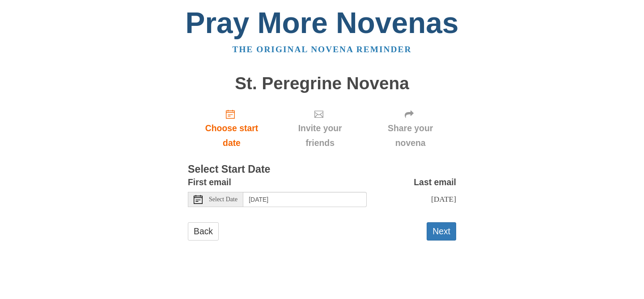 This screenshot has height=299, width=644. I want to click on span: Share your novena, so click(410, 136).